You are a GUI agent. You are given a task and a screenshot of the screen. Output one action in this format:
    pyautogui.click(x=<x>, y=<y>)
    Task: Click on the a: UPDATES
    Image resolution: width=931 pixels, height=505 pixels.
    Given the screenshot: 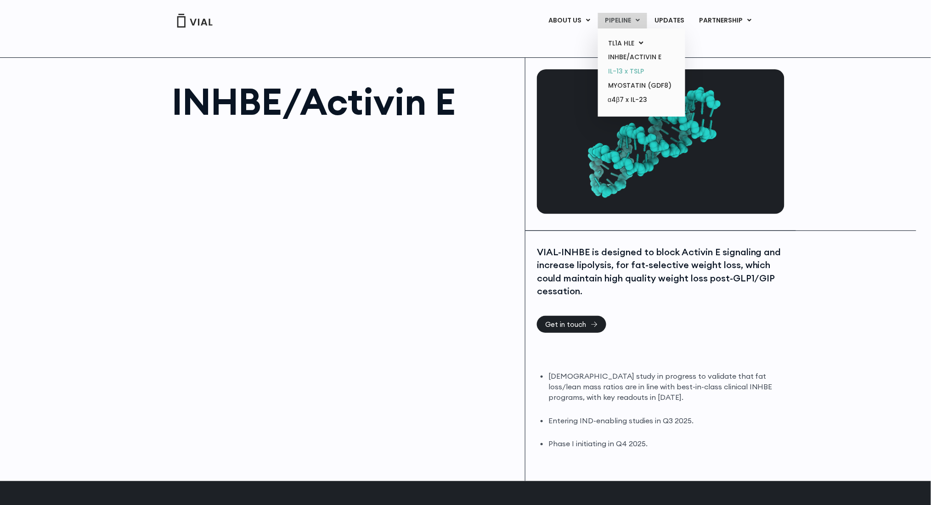 What is the action you would take?
    pyautogui.click(x=670, y=21)
    